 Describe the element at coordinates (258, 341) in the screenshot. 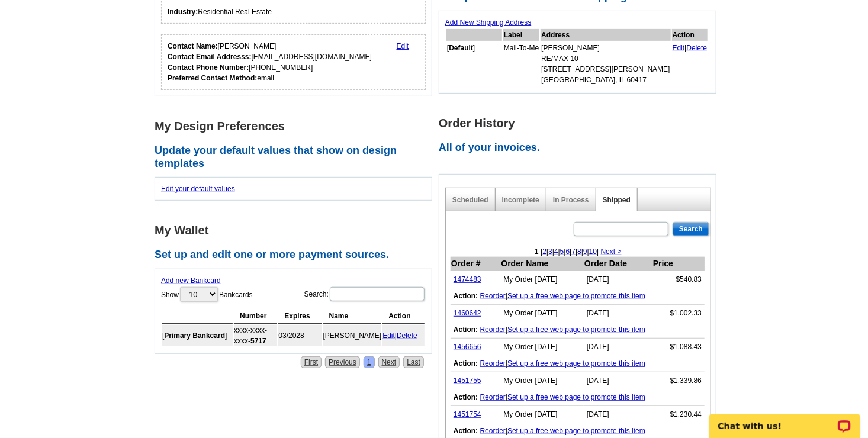

I see `strong: 5717` at that location.